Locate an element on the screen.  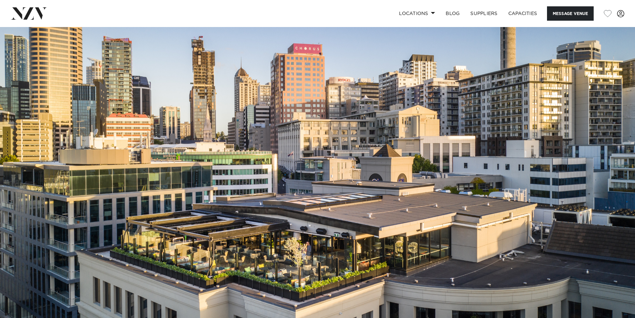
a: BLOG is located at coordinates (453, 13).